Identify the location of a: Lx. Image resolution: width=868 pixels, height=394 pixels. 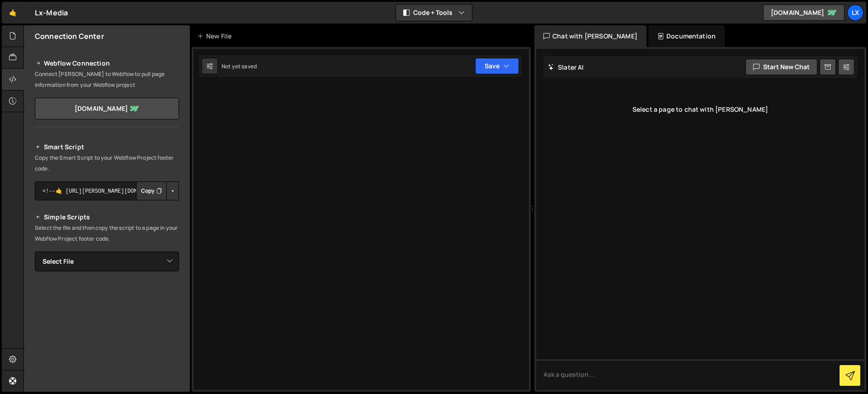
(855, 13).